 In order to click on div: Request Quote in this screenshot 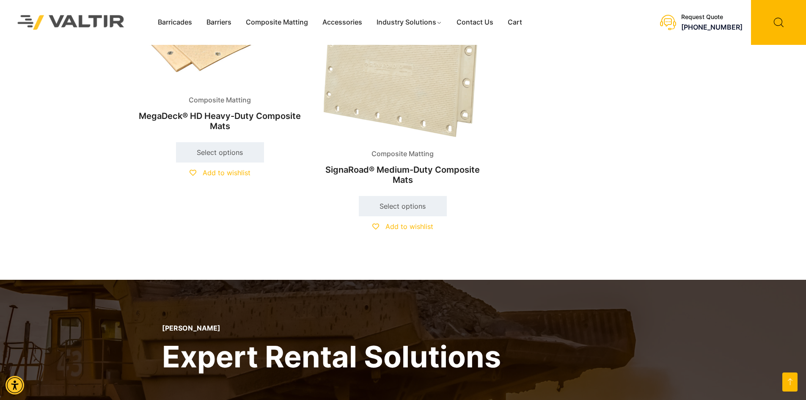, I will do `click(712, 17)`.